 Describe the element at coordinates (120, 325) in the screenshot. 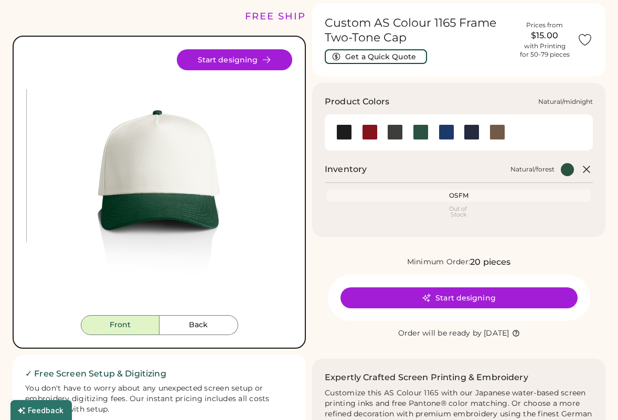

I see `button: Front` at that location.